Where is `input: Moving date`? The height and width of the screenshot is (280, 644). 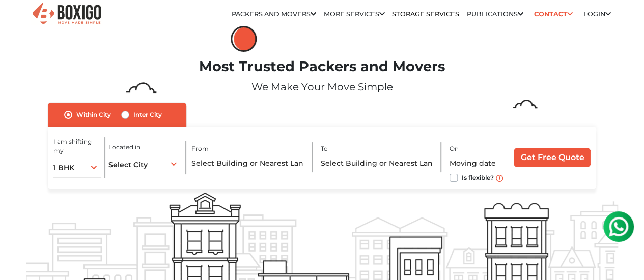
input: Moving date is located at coordinates (478, 163).